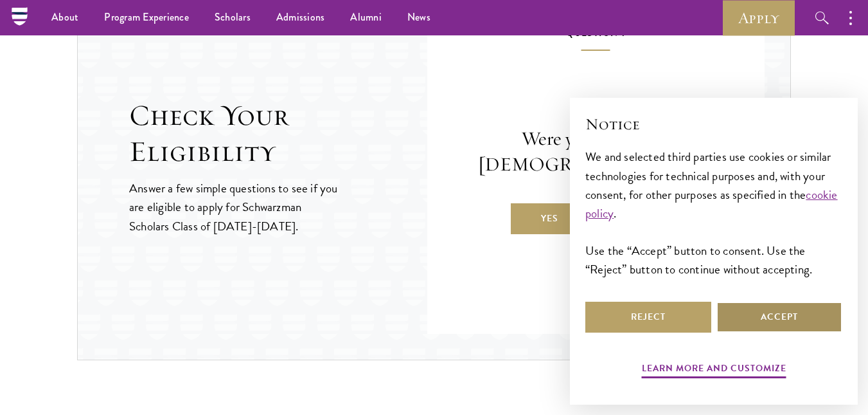 The image size is (868, 415). What do you see at coordinates (714, 124) in the screenshot?
I see `h2: Notice` at bounding box center [714, 124].